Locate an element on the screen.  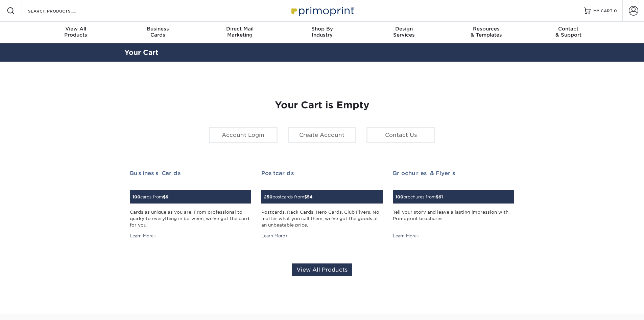
a: BusinessCards is located at coordinates (157, 32).